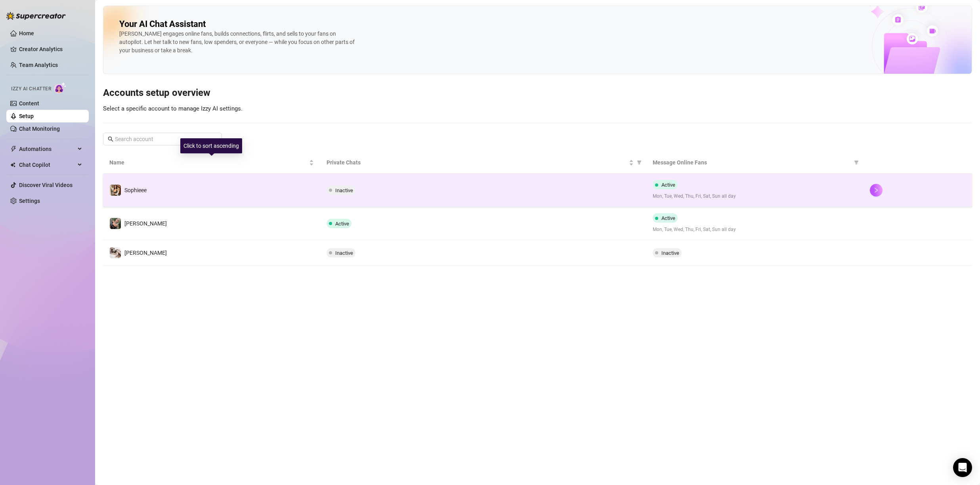 This screenshot has height=485, width=980. What do you see at coordinates (12, 165) in the screenshot?
I see `img: Chat Copilot` at bounding box center [12, 165].